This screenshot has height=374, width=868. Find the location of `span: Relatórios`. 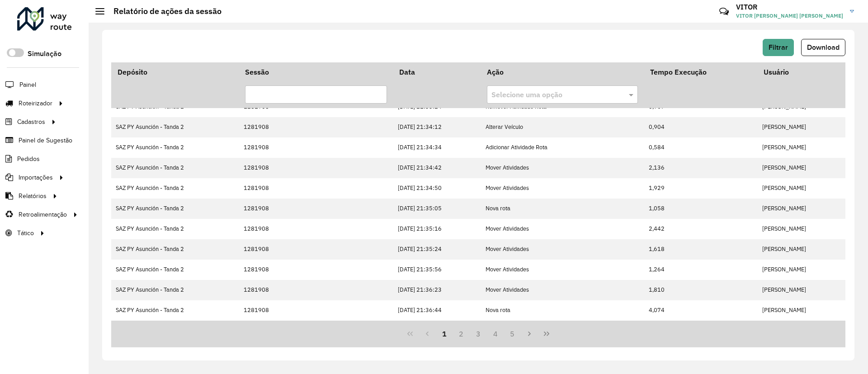

span: Relatórios is located at coordinates (33, 196).